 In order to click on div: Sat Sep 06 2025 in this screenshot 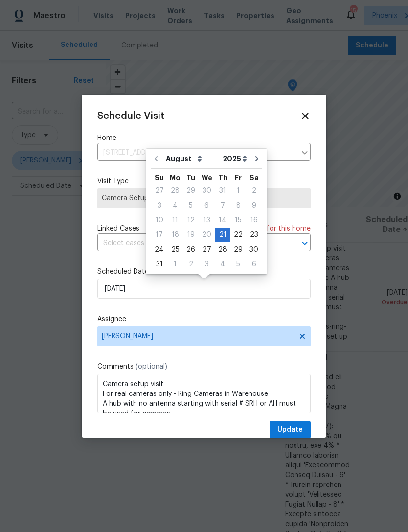, I will do `click(254, 264)`.